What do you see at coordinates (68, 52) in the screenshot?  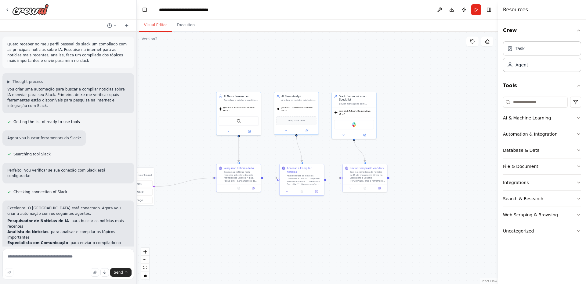 I see `p: Quero receber no meu perfil pessoal do slack um compilado com as principais notícias sobre IA. Pe...` at bounding box center [68, 52].